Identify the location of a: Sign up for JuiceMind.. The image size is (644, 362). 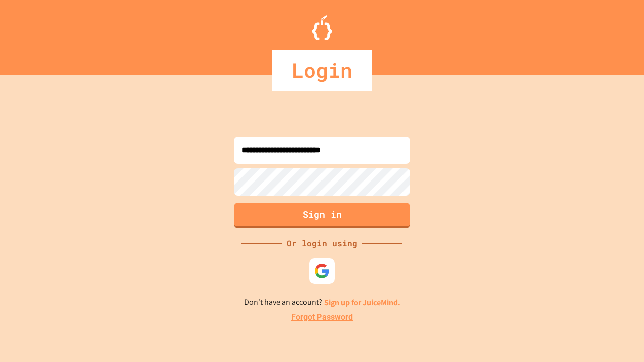
(362, 302).